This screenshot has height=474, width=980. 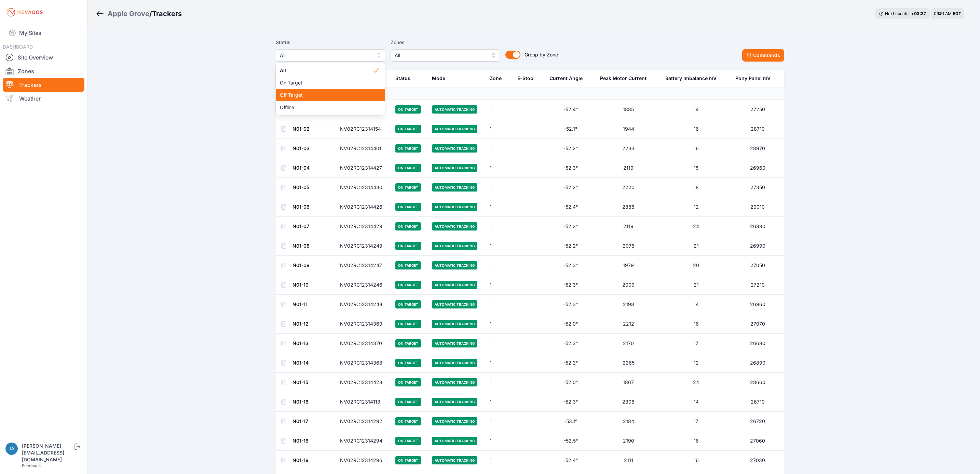 I want to click on div: All, so click(x=330, y=89).